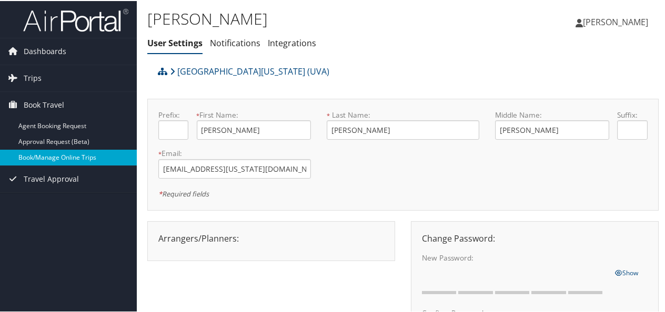  What do you see at coordinates (627, 272) in the screenshot?
I see `span: Show` at bounding box center [627, 272].